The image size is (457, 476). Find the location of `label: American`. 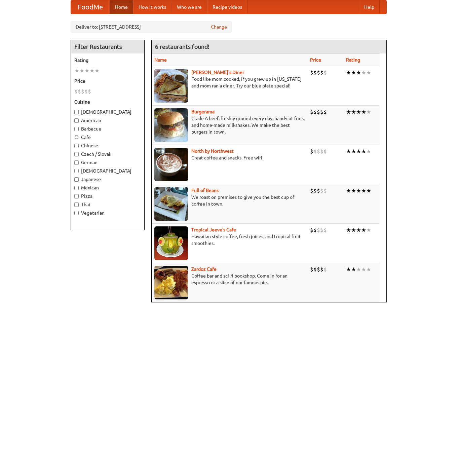

label: American is located at coordinates (107, 120).